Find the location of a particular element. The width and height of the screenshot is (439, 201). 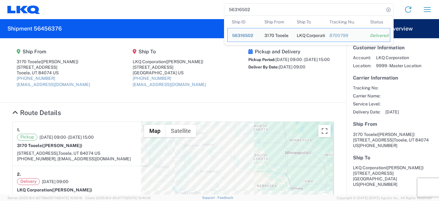

div: 56316502 is located at coordinates (244, 35).